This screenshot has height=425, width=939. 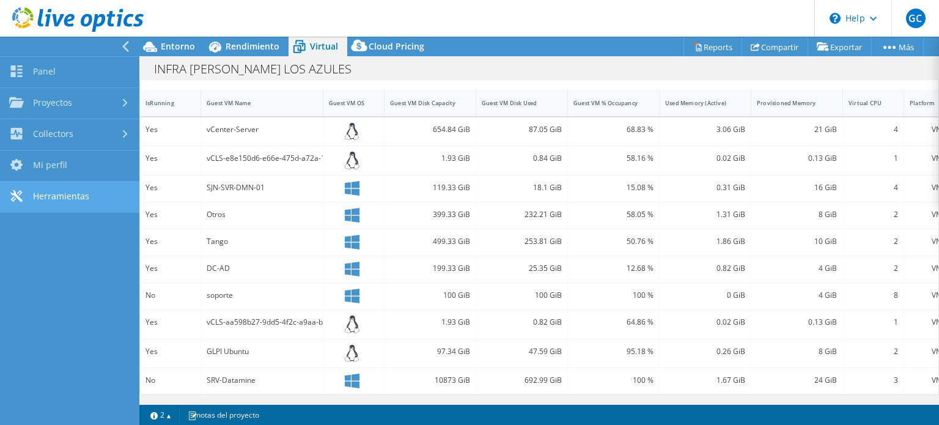 What do you see at coordinates (873, 380) in the screenshot?
I see `div: 3` at bounding box center [873, 380].